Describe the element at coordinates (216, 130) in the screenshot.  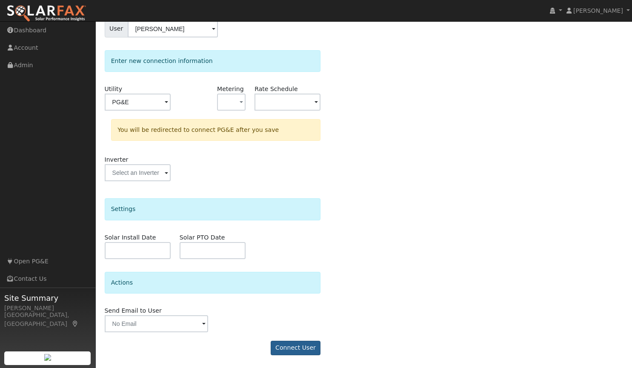
I see `div: You will be redirected to connect PG&E after you save` at that location.